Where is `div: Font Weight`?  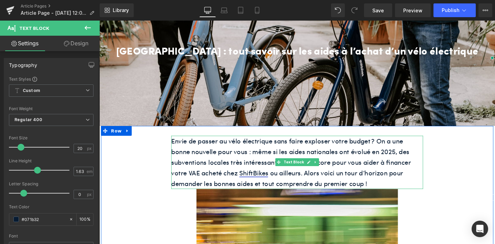 div: Font Weight is located at coordinates (51, 109).